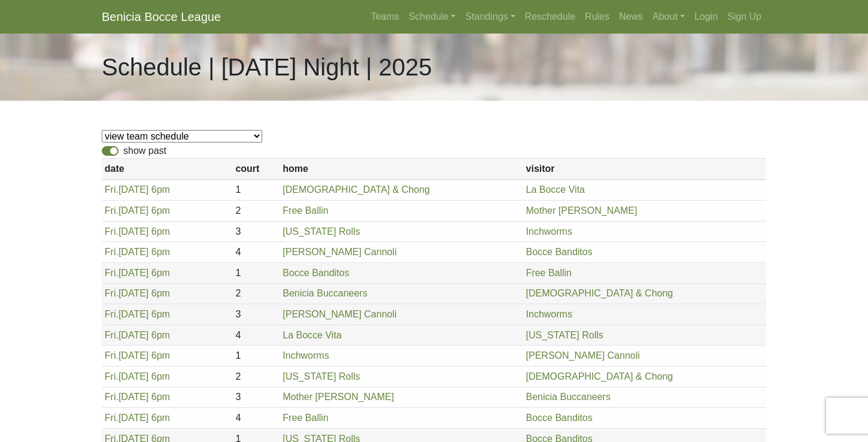 The width and height of the screenshot is (868, 442). What do you see at coordinates (257, 168) in the screenshot?
I see `th: court` at bounding box center [257, 168].